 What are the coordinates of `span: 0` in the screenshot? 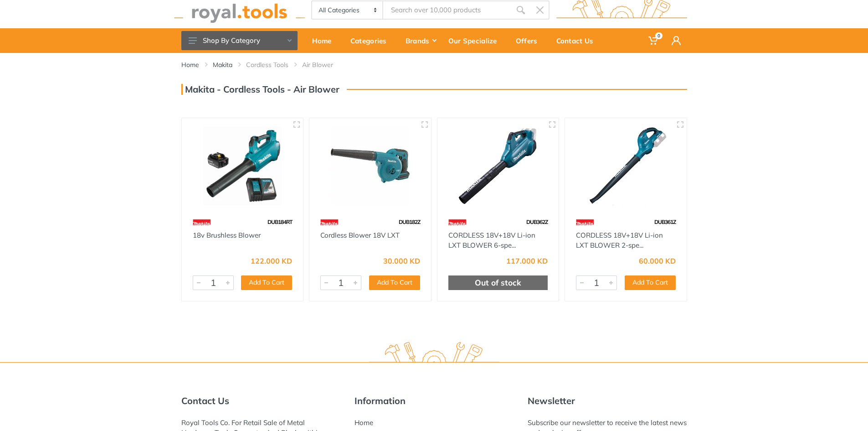 It's located at (658, 36).